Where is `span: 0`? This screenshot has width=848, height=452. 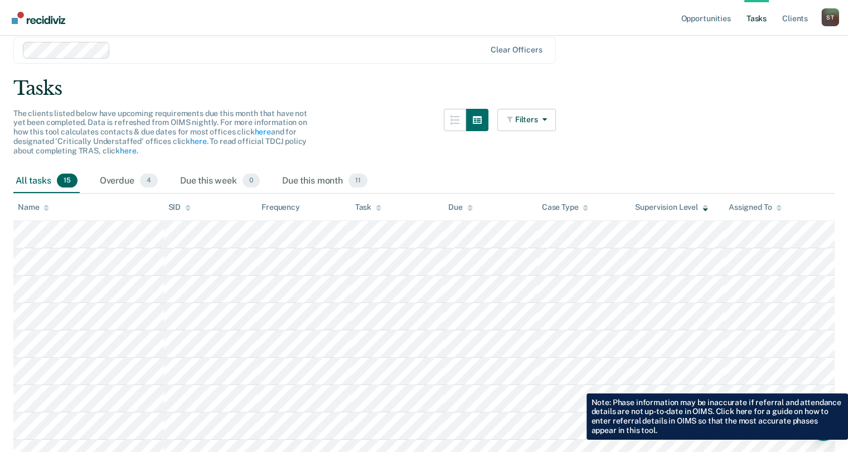
span: 0 is located at coordinates (251, 181).